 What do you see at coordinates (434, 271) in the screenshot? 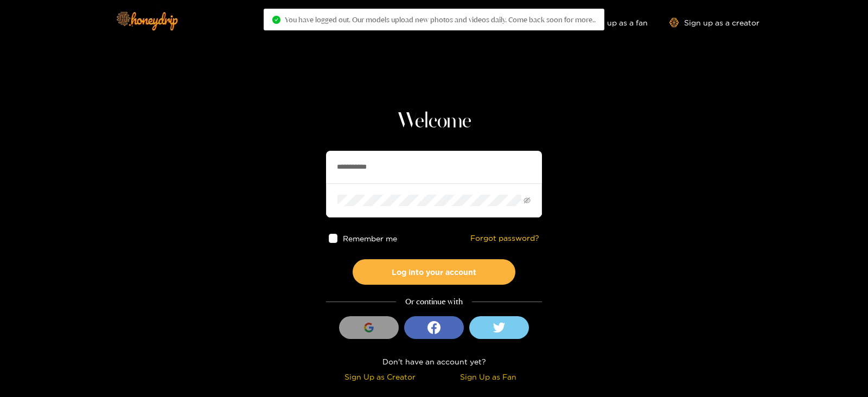
I see `button: Log into your account` at bounding box center [434, 271].